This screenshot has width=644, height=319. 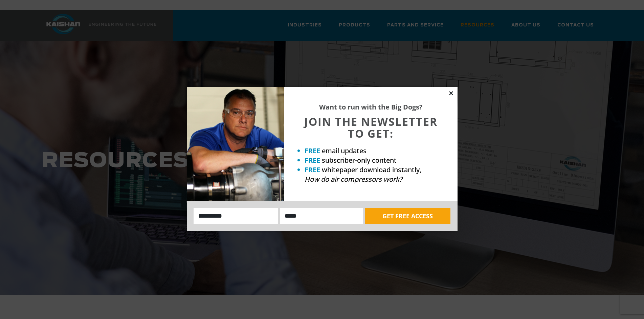 I want to click on input: Name:, so click(x=236, y=216).